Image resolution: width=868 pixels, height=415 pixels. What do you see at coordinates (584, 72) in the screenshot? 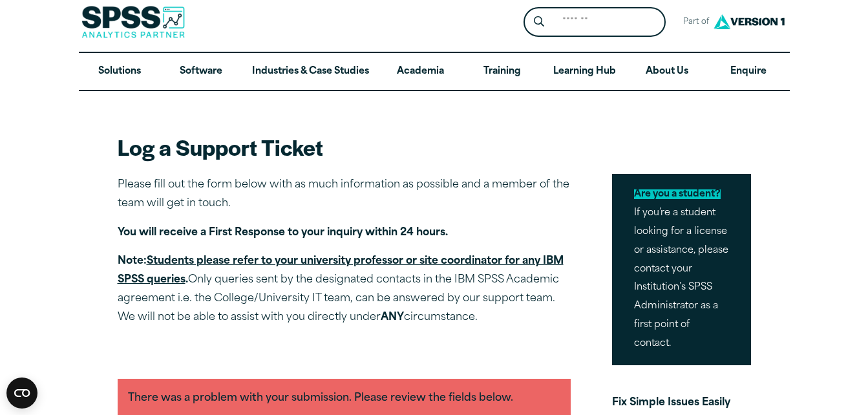
I see `a: Learning Hub` at bounding box center [584, 72].